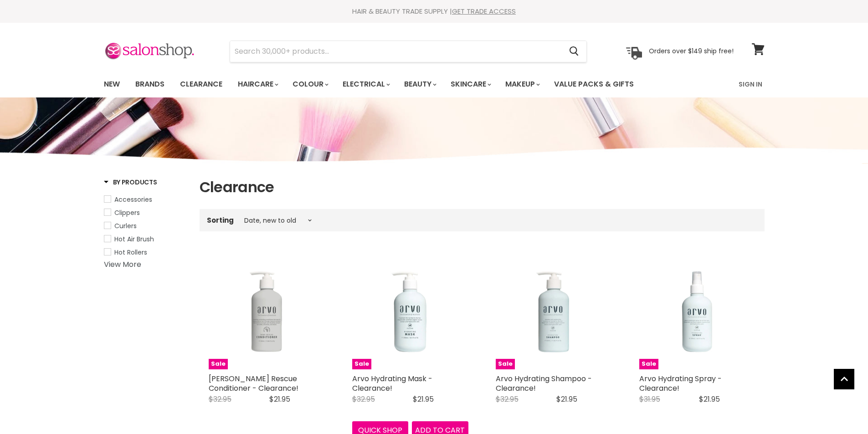  I want to click on ul: Main menu, so click(392, 84).